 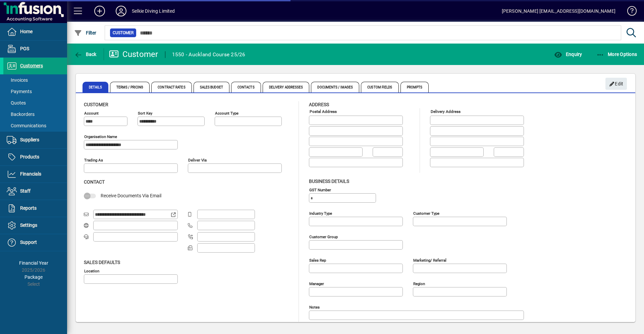 What do you see at coordinates (426, 213) in the screenshot?
I see `mat-label: Customer type` at bounding box center [426, 213].